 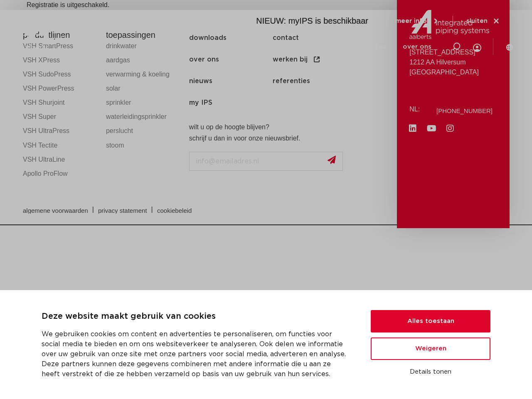 I want to click on a: meer info, so click(x=417, y=21).